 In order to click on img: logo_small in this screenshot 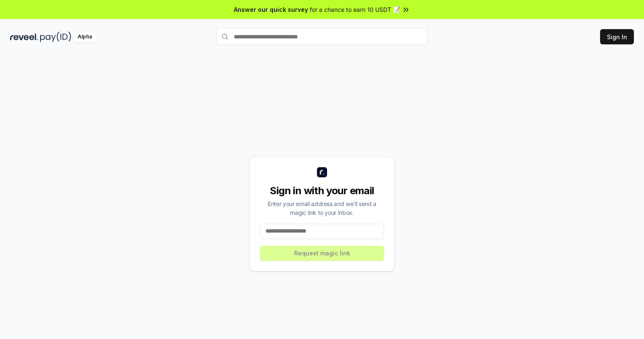, I will do `click(322, 172)`.